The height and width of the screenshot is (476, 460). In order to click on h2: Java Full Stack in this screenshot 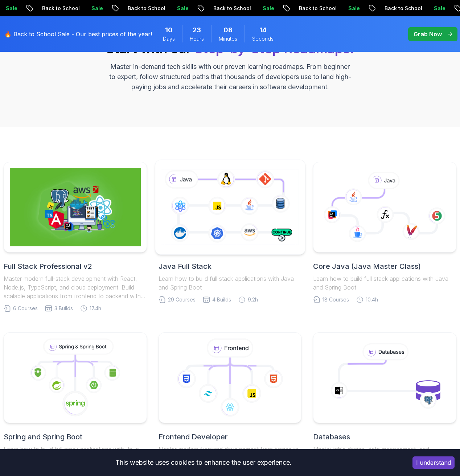, I will do `click(230, 267)`.